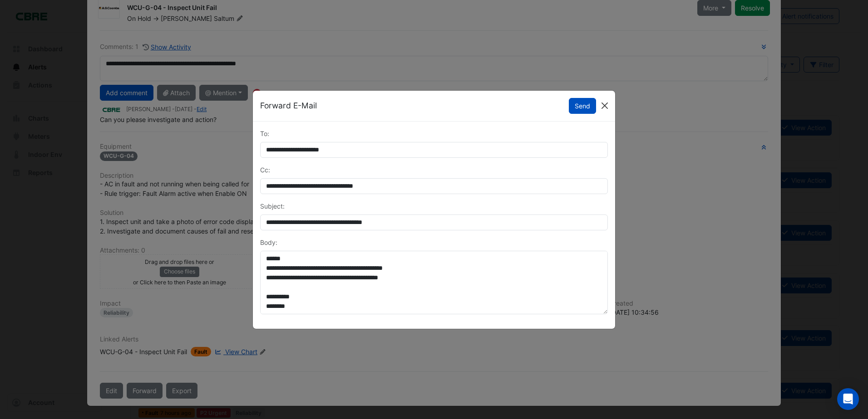 This screenshot has width=868, height=419. Describe the element at coordinates (582, 106) in the screenshot. I see `button: Send` at that location.